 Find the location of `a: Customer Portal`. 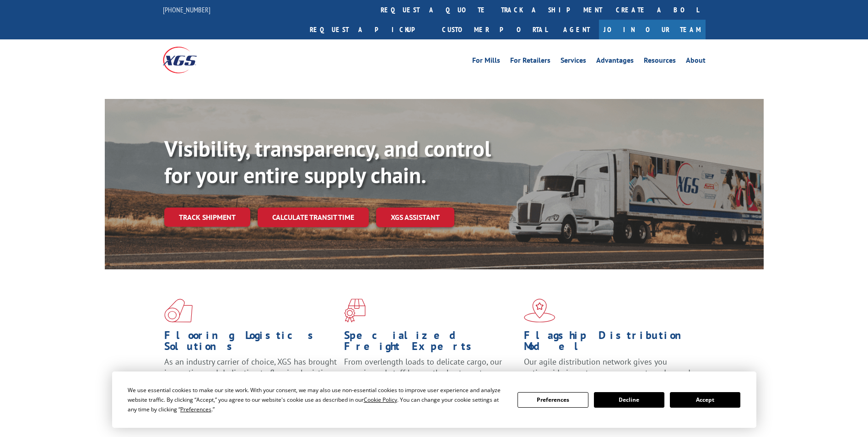

a: Customer Portal is located at coordinates (494, 29).